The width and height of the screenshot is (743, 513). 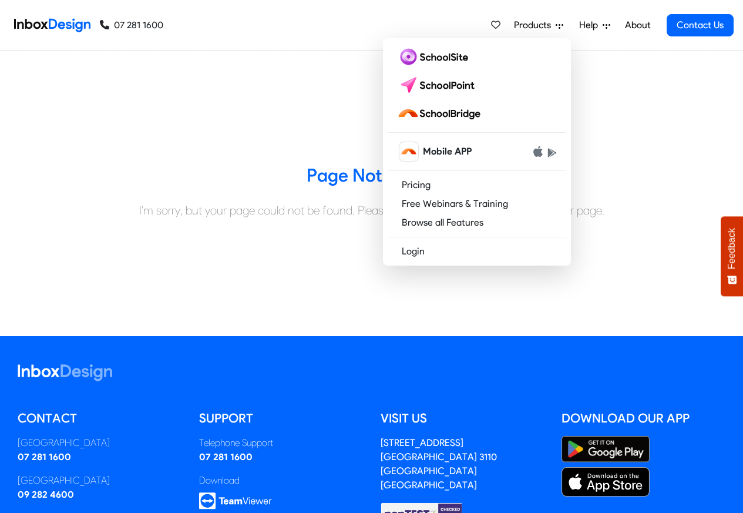 I want to click on div: Download, so click(x=281, y=481).